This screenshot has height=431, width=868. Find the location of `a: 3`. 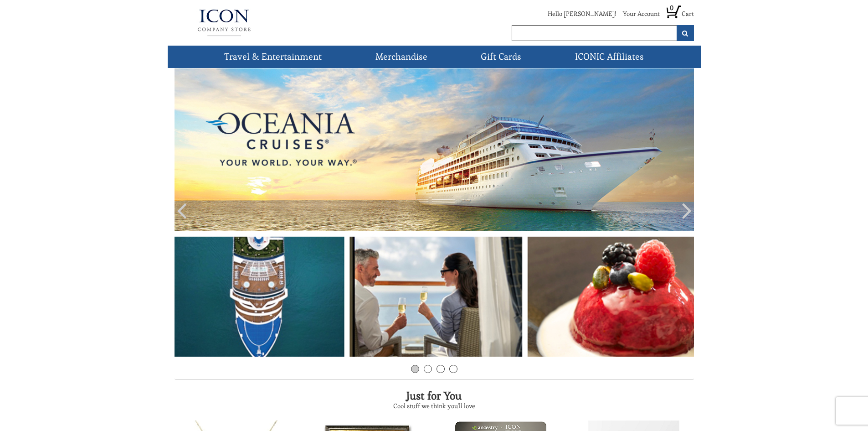

a: 3 is located at coordinates (441, 369).